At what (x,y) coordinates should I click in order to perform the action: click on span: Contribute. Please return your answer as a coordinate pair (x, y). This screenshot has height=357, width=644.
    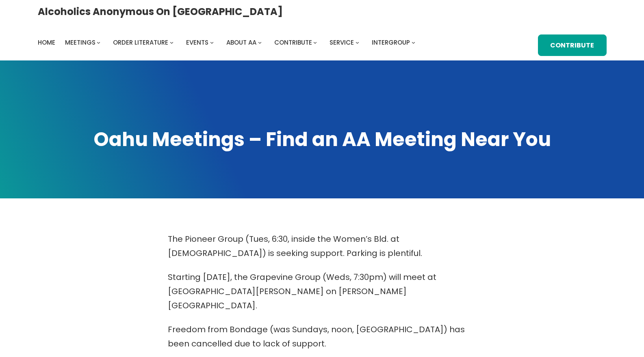
    Looking at the image, I should click on (293, 42).